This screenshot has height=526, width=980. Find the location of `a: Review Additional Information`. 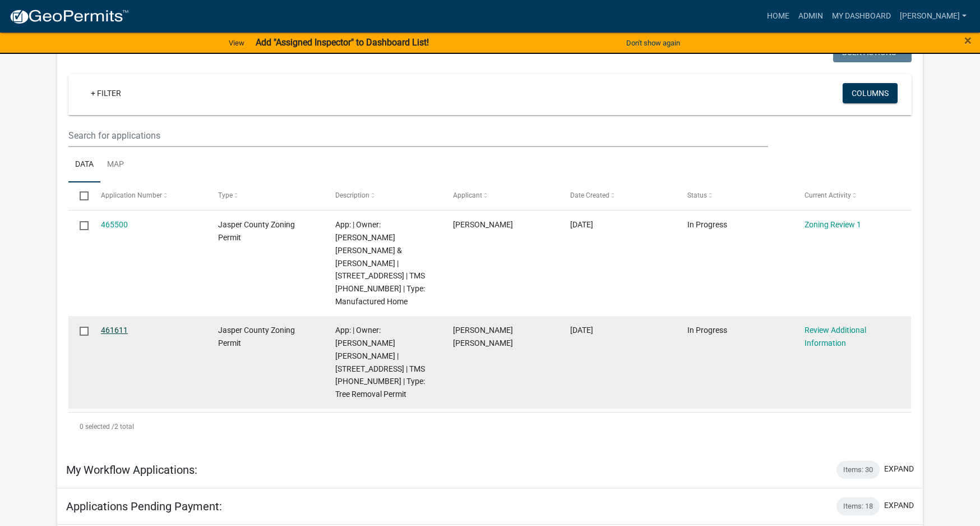

a: Review Additional Information is located at coordinates (835, 336).